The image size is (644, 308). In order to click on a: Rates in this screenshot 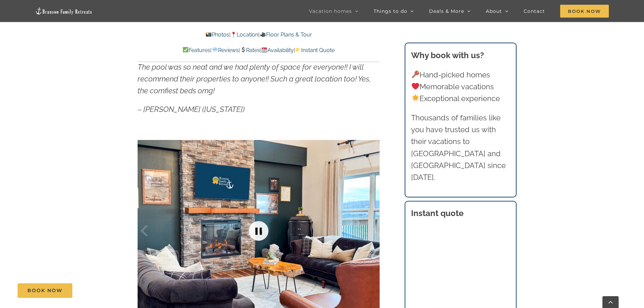, I will do `click(250, 50)`.